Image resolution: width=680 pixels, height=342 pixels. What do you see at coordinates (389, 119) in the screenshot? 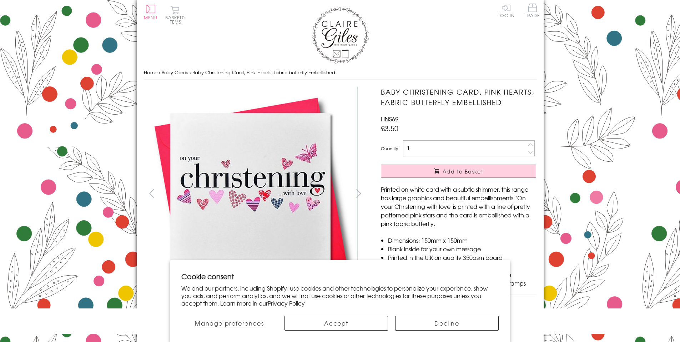
I see `span: HNS69` at bounding box center [389, 119].